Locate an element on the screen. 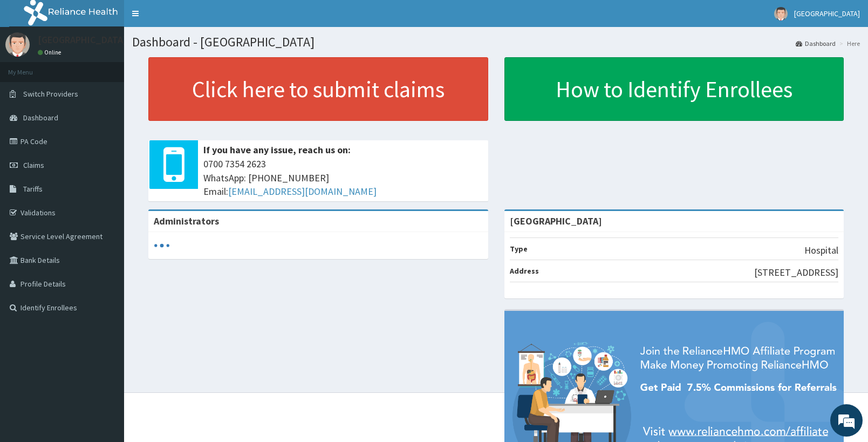 The height and width of the screenshot is (442, 868). span: Dashboard is located at coordinates (40, 117).